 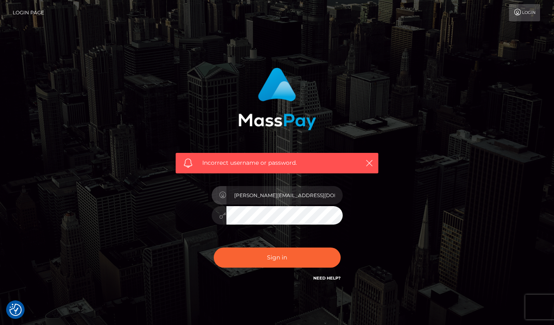 I want to click on a: Login, so click(x=524, y=13).